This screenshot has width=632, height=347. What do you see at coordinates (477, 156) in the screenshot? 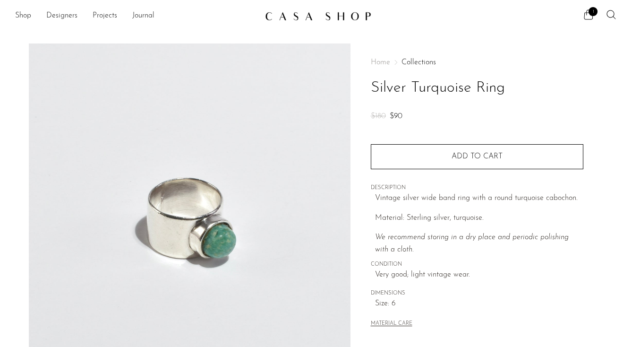
I see `span: Add to cart` at bounding box center [477, 156].